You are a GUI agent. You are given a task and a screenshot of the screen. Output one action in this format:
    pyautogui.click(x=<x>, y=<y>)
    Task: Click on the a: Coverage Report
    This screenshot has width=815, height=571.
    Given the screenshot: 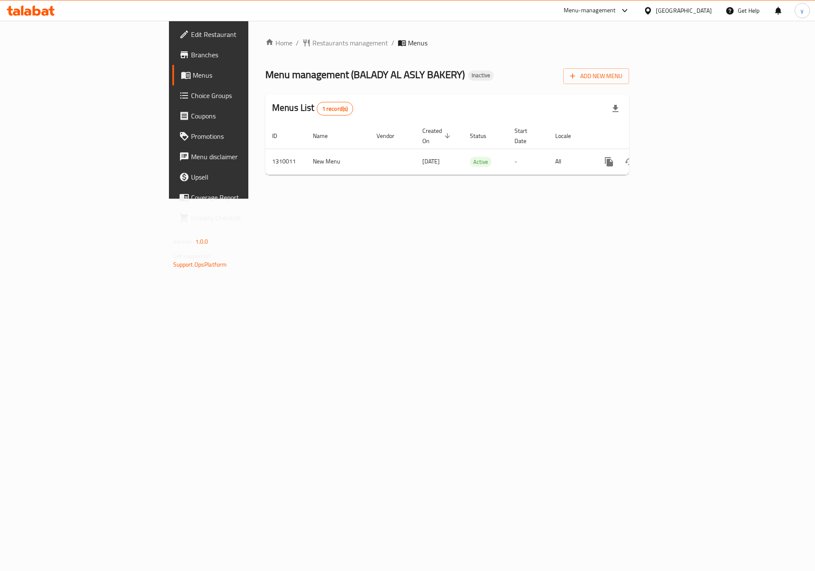 What is the action you would take?
    pyautogui.click(x=239, y=197)
    